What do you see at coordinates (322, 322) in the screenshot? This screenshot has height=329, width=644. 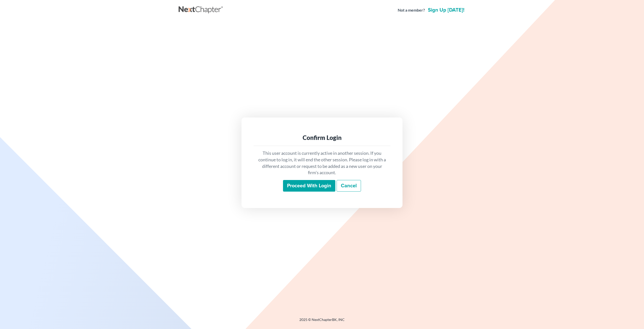 I see `div: 2025 © NextChapterBK, INC` at bounding box center [322, 322].